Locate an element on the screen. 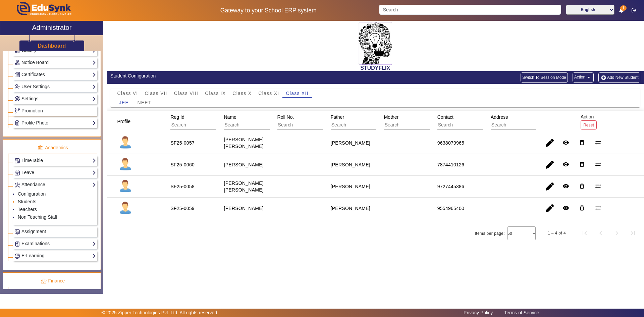 The image size is (644, 317). span: Address is located at coordinates (499, 117).